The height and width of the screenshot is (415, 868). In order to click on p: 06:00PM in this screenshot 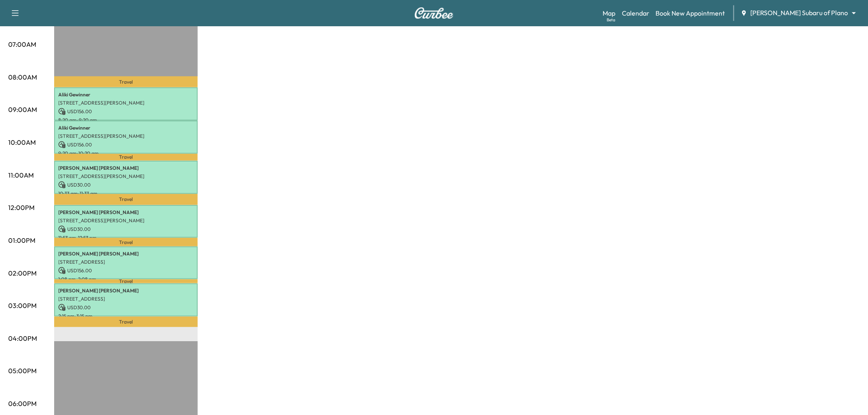, I will do `click(22, 403)`.